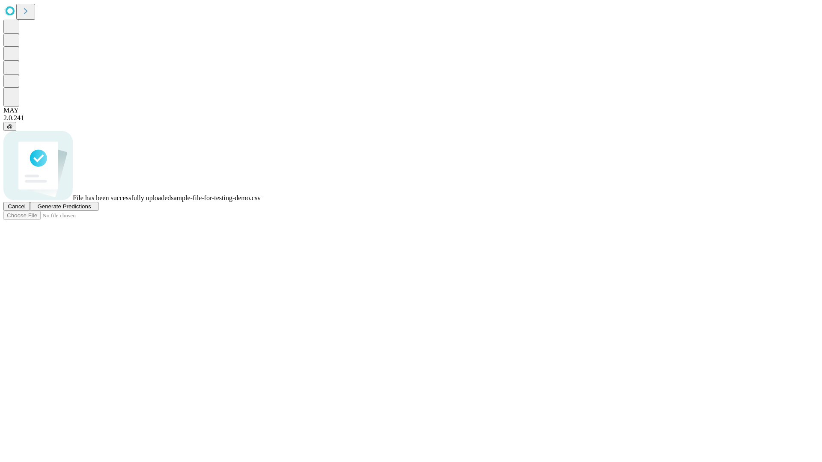 The width and height of the screenshot is (822, 462). Describe the element at coordinates (64, 206) in the screenshot. I see `button: Generate Predictions` at that location.